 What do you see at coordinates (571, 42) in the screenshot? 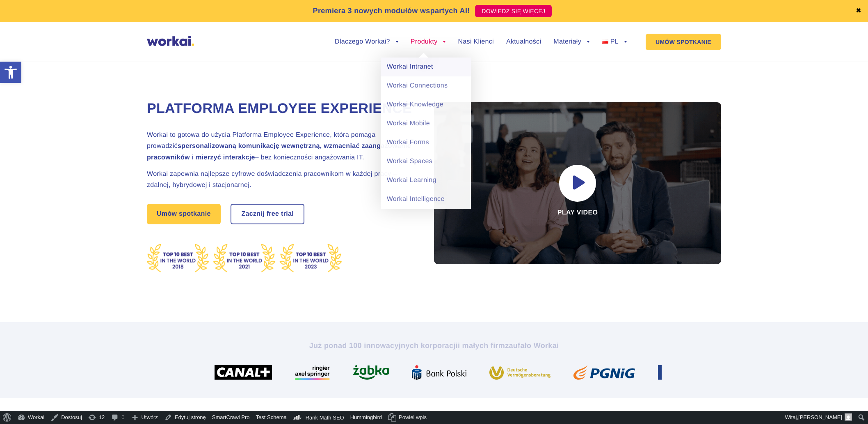
I see `a: Materiały` at bounding box center [571, 42].